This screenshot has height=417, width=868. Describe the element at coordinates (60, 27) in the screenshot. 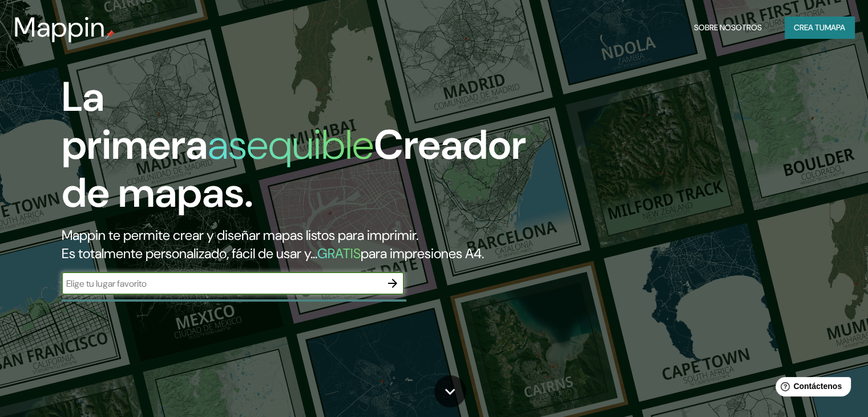

I see `font: Mappin` at that location.